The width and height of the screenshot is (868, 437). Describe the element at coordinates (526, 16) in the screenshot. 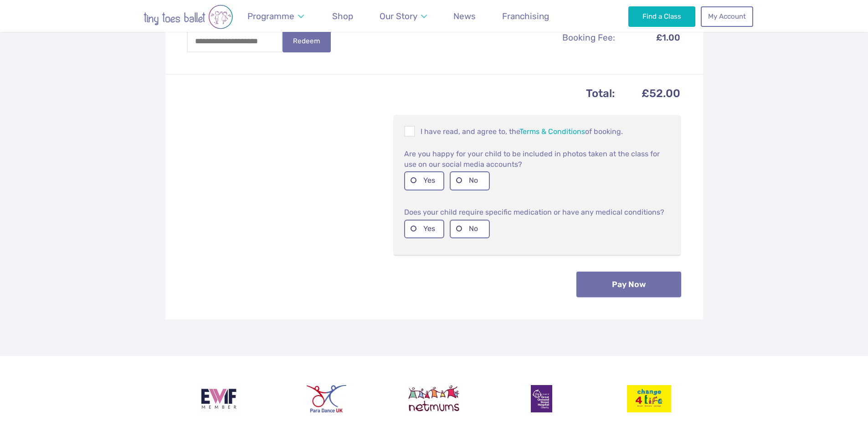

I see `a: Franchising` at that location.